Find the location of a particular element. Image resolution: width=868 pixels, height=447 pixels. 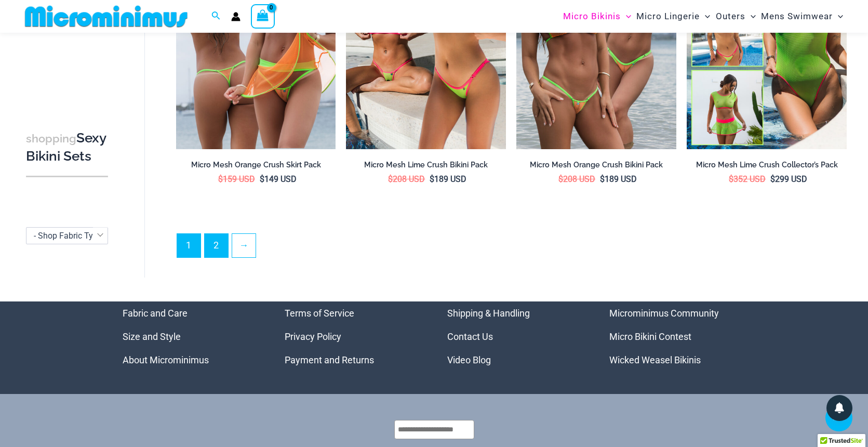

bdi: 159 USD is located at coordinates (236, 179).